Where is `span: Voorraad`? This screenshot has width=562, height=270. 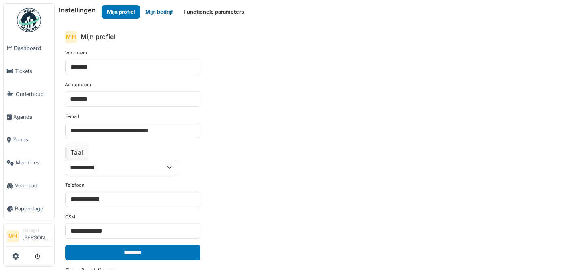
span: Voorraad is located at coordinates (33, 185).